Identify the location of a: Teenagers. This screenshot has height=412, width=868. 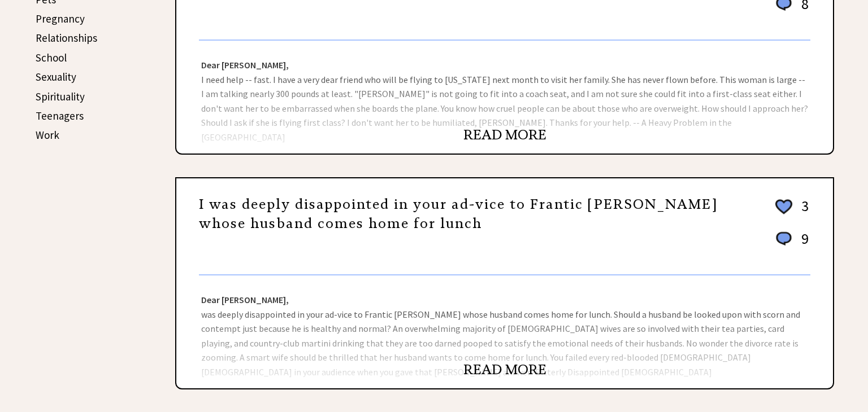
(59, 116).